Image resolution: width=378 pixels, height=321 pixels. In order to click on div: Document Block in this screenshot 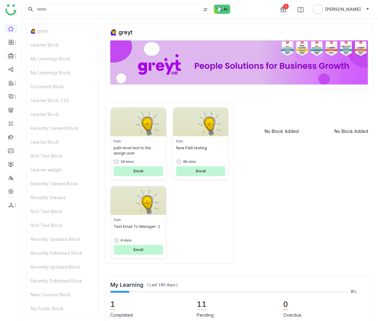, I will do `click(63, 86)`.